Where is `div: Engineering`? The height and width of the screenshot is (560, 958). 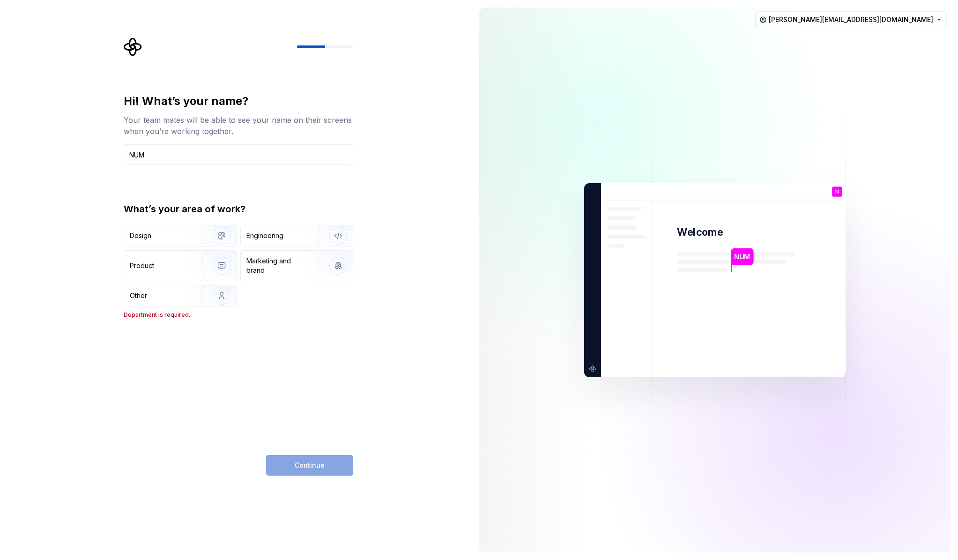
div: Engineering is located at coordinates (264, 236).